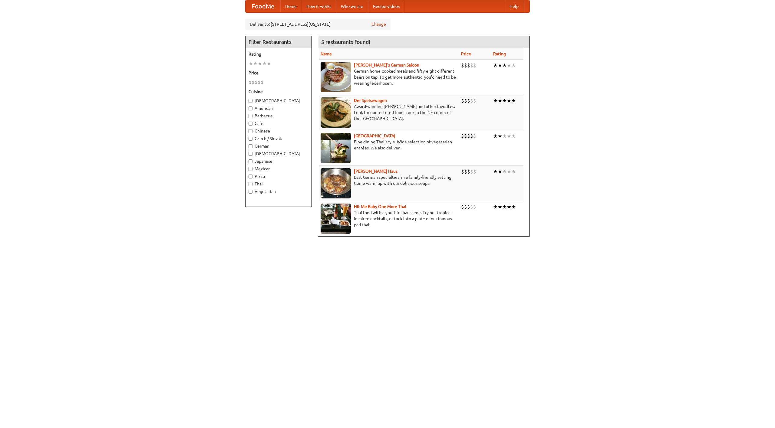 The height and width of the screenshot is (428, 775). What do you see at coordinates (278, 176) in the screenshot?
I see `label: Pizza` at bounding box center [278, 176].